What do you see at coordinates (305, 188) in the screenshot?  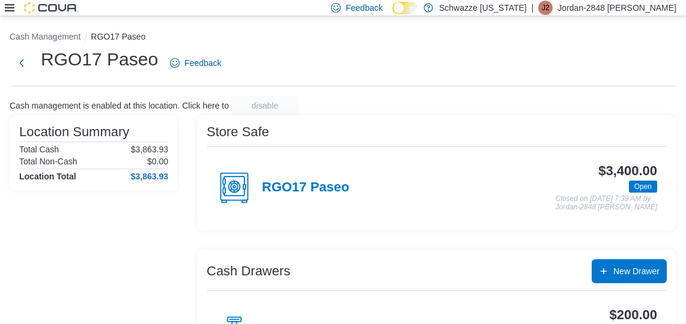 I see `h4: RGO17 Paseo` at bounding box center [305, 188].